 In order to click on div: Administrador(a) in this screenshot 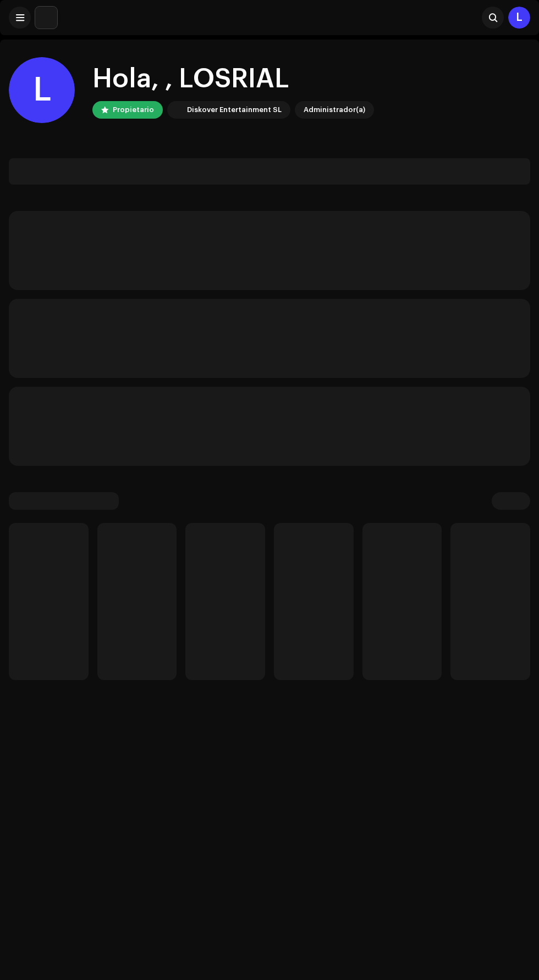, I will do `click(334, 110)`.